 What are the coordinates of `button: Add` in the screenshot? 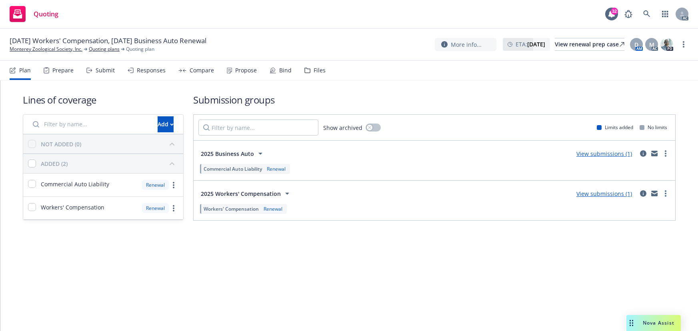 It's located at (165, 124).